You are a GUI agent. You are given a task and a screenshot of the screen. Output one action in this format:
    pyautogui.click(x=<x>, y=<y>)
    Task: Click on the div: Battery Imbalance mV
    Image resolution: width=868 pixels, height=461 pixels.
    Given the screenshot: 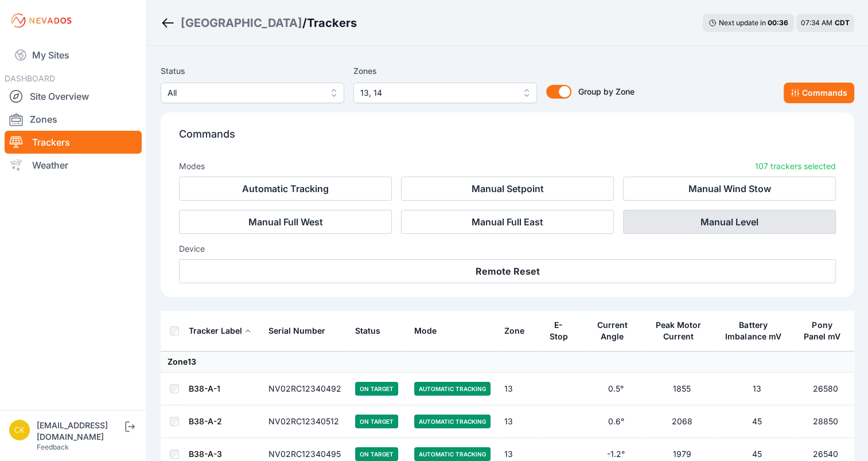 What is the action you would take?
    pyautogui.click(x=753, y=331)
    